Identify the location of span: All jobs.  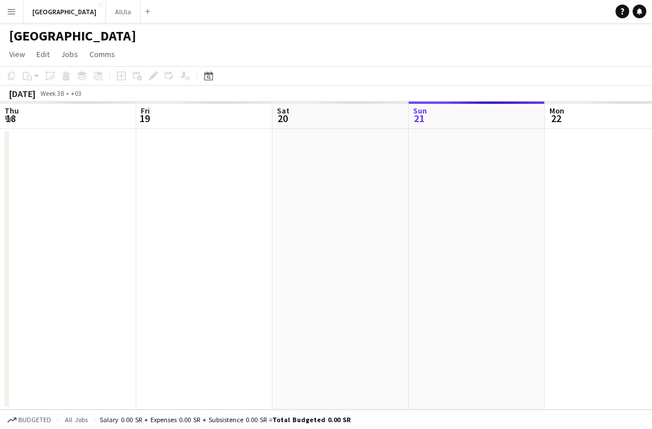
(76, 419).